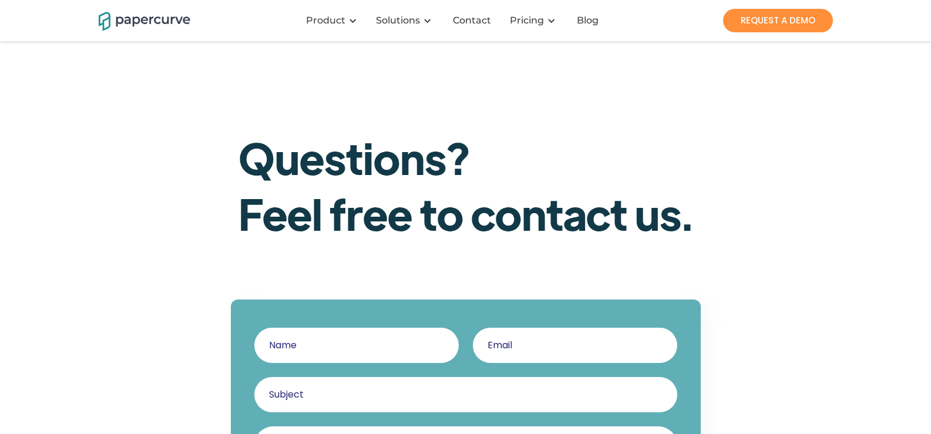 The image size is (931, 434). Describe the element at coordinates (137, 20) in the screenshot. I see `a: home` at that location.